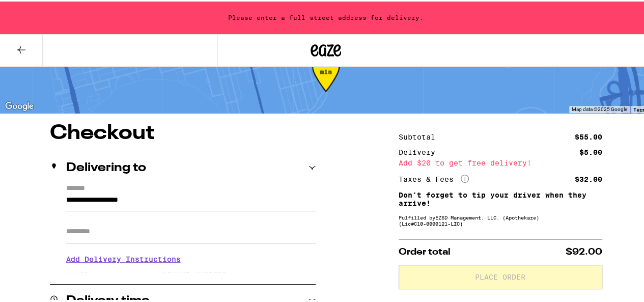 This screenshot has height=302, width=644. I want to click on div: Subtotal, so click(421, 135).